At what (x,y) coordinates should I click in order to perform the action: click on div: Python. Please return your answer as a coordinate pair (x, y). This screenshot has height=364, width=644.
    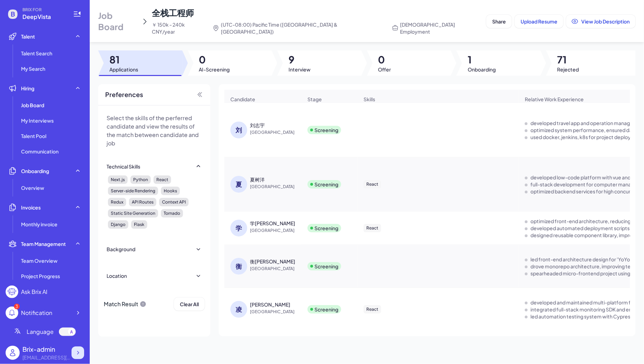
    Looking at the image, I should click on (140, 180).